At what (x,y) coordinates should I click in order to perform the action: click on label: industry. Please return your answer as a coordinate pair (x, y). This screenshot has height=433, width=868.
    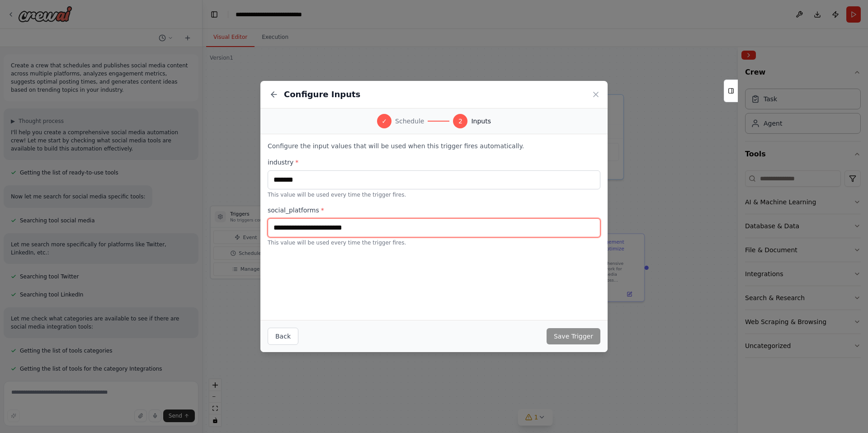
    Looking at the image, I should click on (434, 162).